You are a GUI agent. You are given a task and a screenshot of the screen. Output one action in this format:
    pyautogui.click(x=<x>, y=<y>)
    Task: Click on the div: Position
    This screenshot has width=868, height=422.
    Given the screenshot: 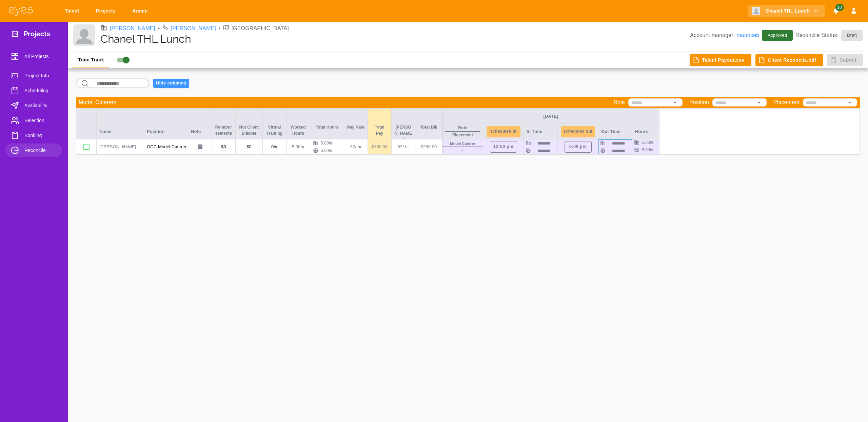 What is the action you would take?
    pyautogui.click(x=166, y=124)
    